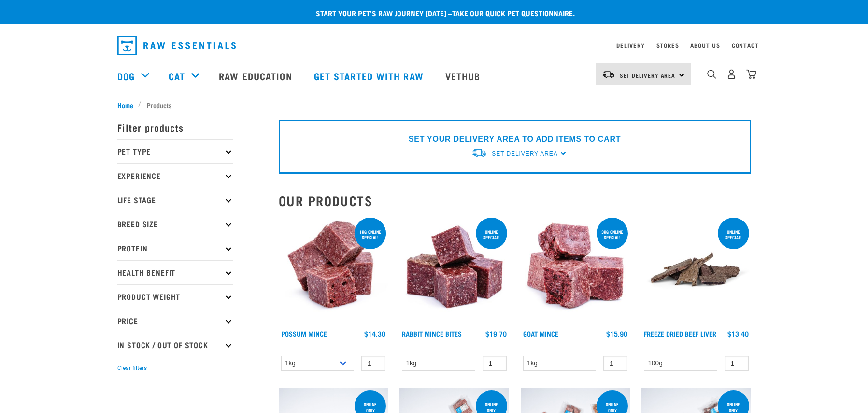 Image resolution: width=868 pixels, height=413 pixels. Describe the element at coordinates (125, 105) in the screenshot. I see `span: Home` at that location.